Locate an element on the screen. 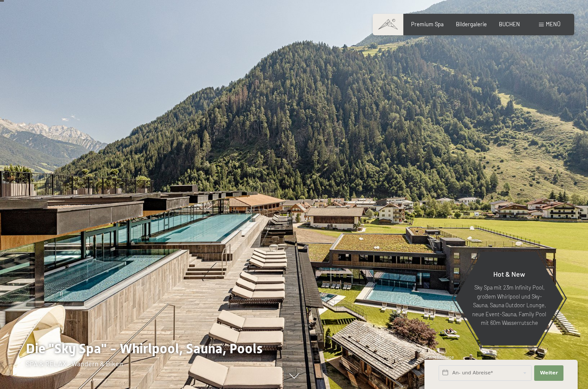  button: Weiter is located at coordinates (548, 373).